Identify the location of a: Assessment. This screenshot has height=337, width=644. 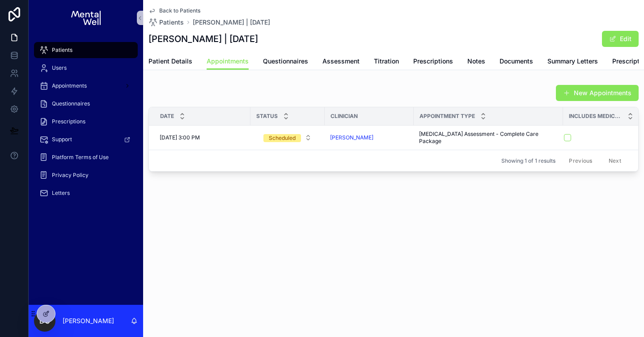
(341, 63).